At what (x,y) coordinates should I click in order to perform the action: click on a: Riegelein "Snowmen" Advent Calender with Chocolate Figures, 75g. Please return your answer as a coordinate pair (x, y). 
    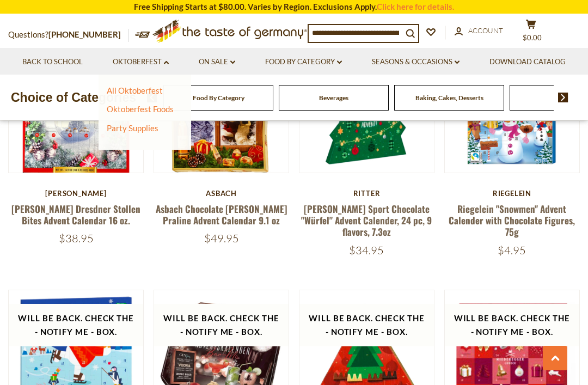
    Looking at the image, I should click on (512, 221).